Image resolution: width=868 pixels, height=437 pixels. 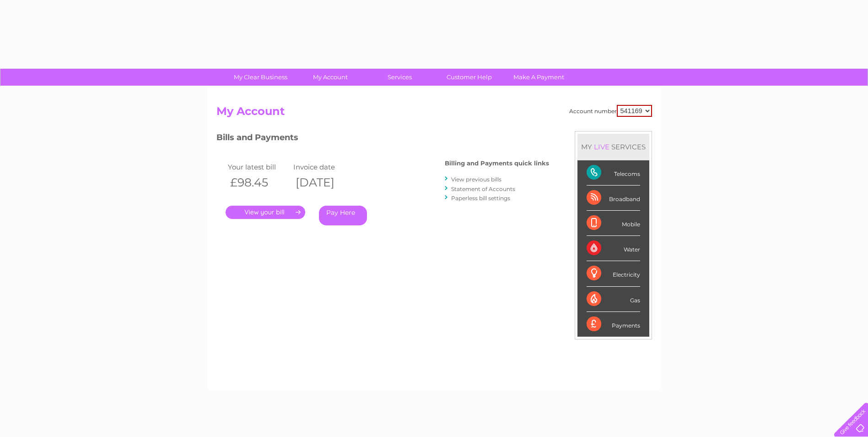 I want to click on a: Statement of Accounts, so click(x=484, y=189).